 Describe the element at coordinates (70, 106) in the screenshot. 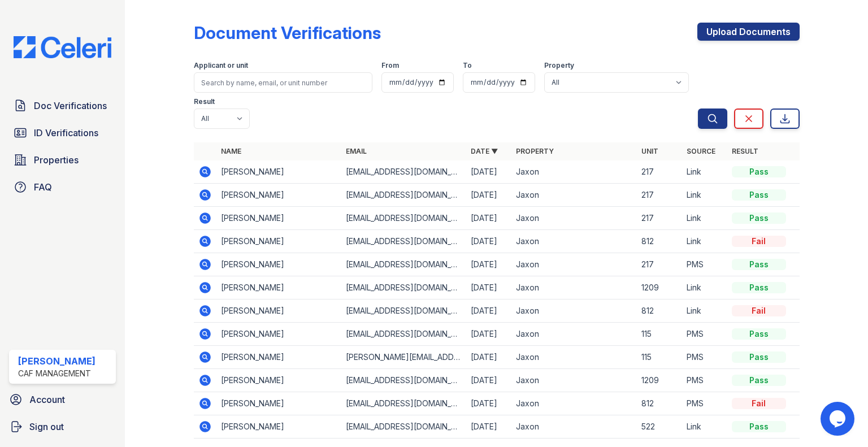

I see `span: Doc Verifications` at that location.